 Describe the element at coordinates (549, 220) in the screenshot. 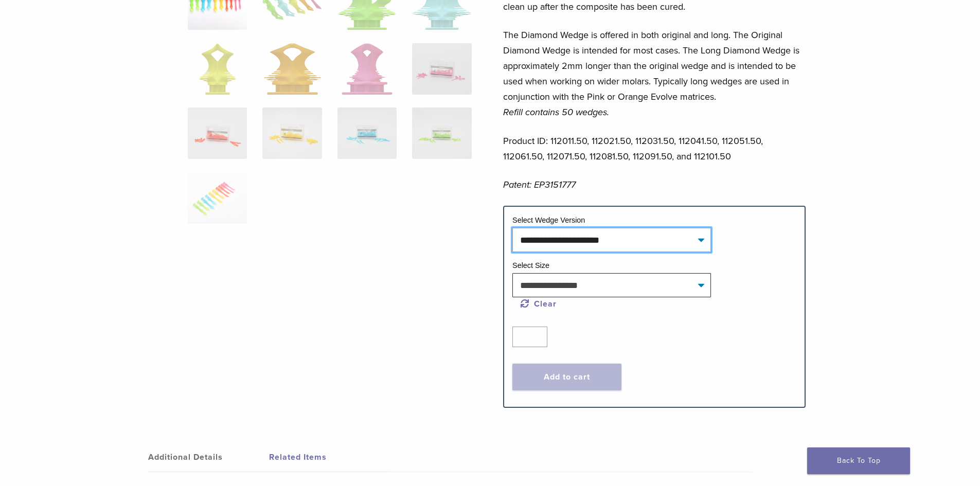

I see `label: Select Wedge Version` at that location.